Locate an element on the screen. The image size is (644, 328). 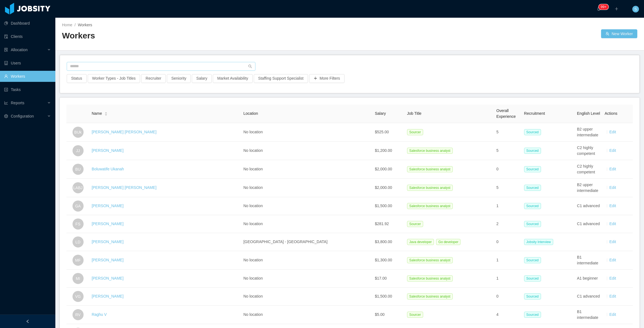
span: Location is located at coordinates (250, 113).